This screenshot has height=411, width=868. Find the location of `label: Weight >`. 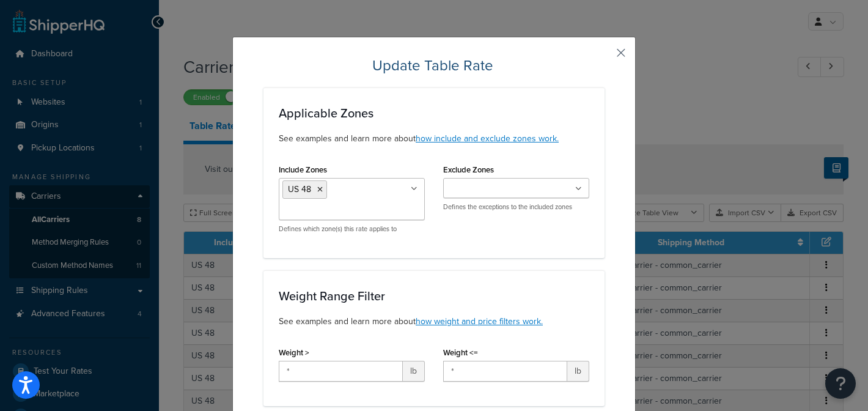

label: Weight > is located at coordinates (294, 352).